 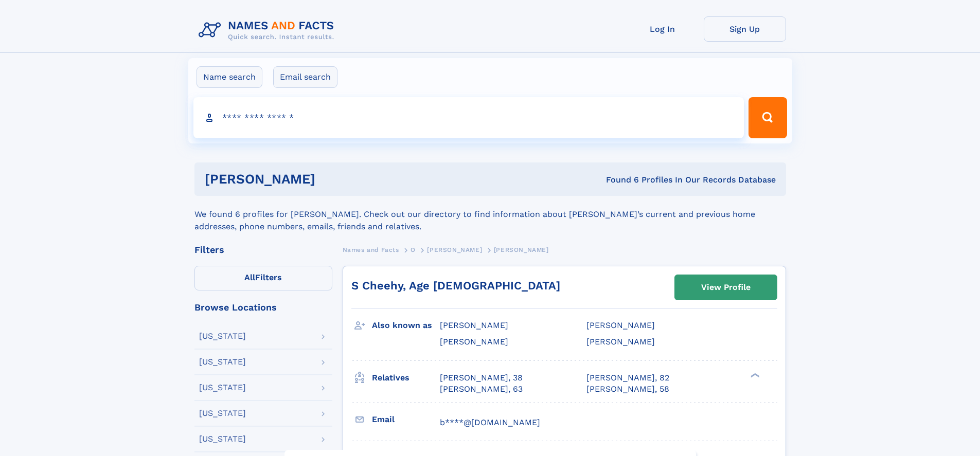 I want to click on span: O, so click(x=414, y=250).